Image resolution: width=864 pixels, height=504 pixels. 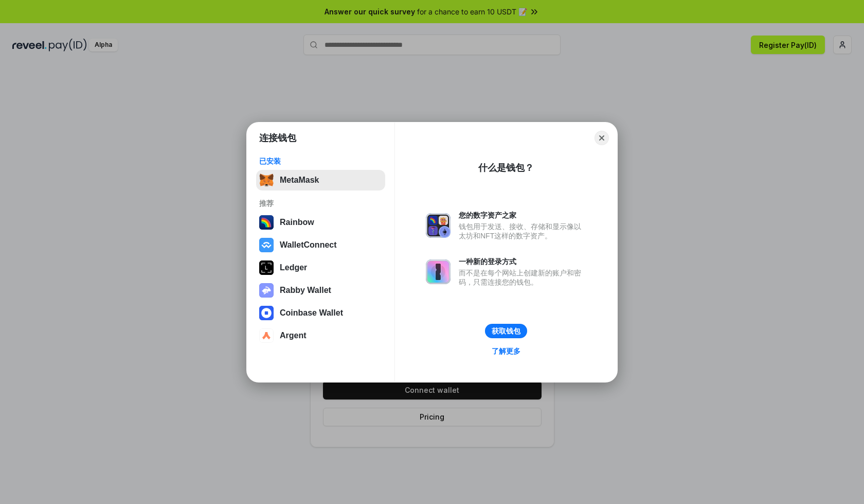 I want to click on h1: 连接钱包, so click(x=278, y=138).